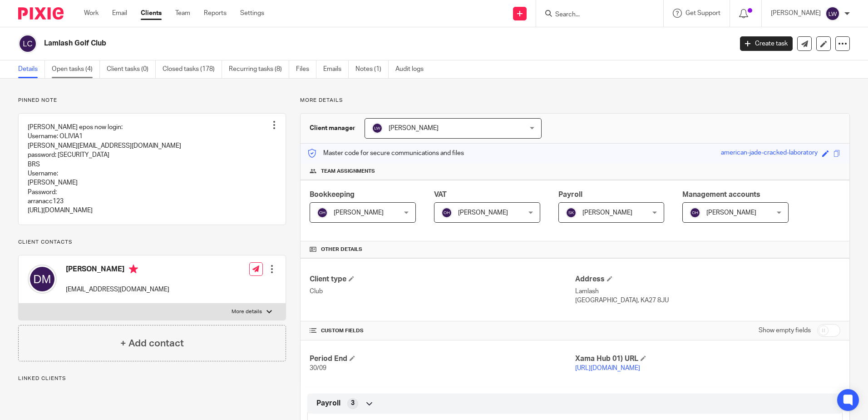 Image resolution: width=868 pixels, height=420 pixels. I want to click on span: Team assignments, so click(348, 171).